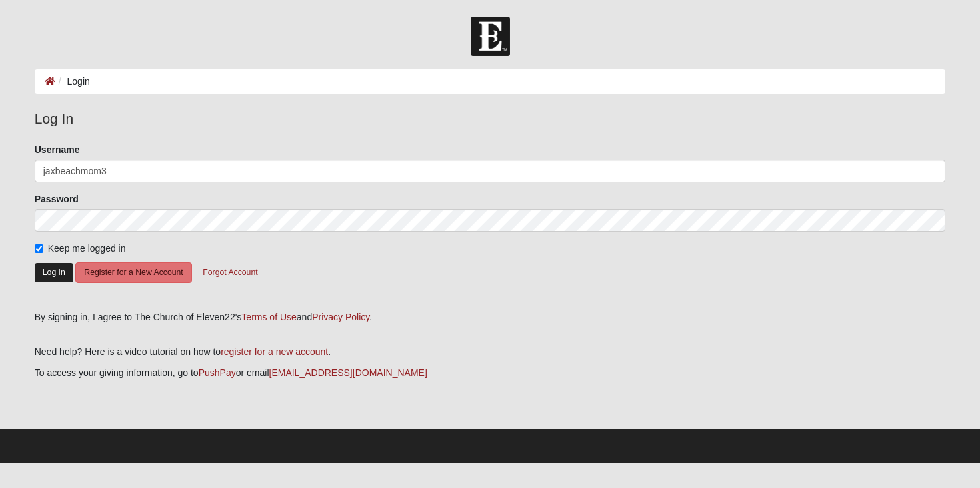 This screenshot has width=980, height=488. Describe the element at coordinates (230, 272) in the screenshot. I see `button: Forgot Account` at that location.